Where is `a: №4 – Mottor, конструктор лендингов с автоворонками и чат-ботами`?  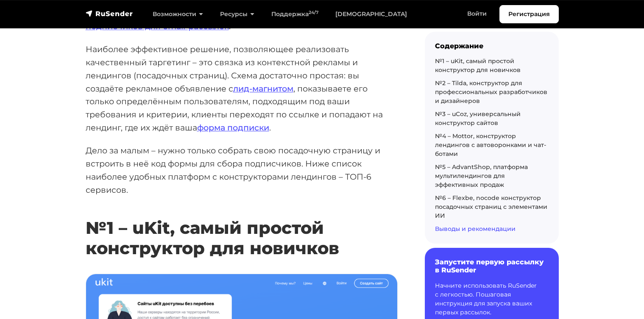 a: №4 – Mottor, конструктор лендингов с автоворонками и чат-ботами is located at coordinates (491, 145).